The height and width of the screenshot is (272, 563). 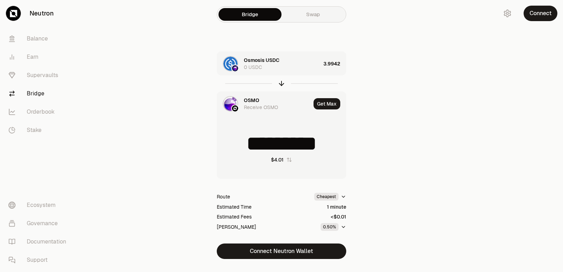 What do you see at coordinates (253, 67) in the screenshot?
I see `div: 0 USDC` at bounding box center [253, 67].